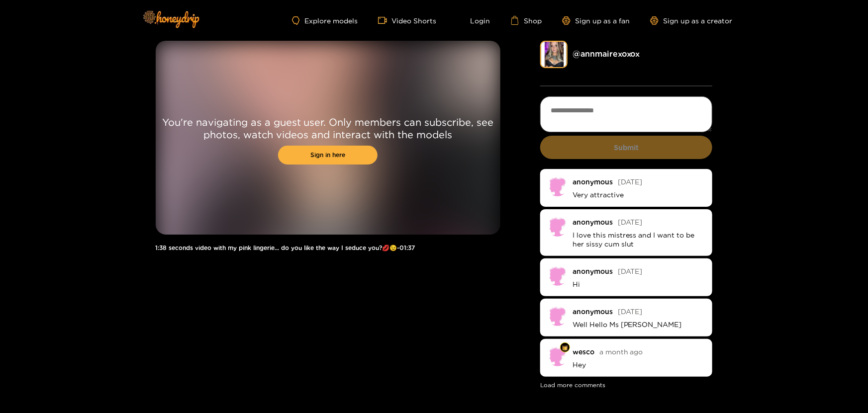 The width and height of the screenshot is (868, 413). Describe the element at coordinates (626, 147) in the screenshot. I see `button: Submit` at that location.